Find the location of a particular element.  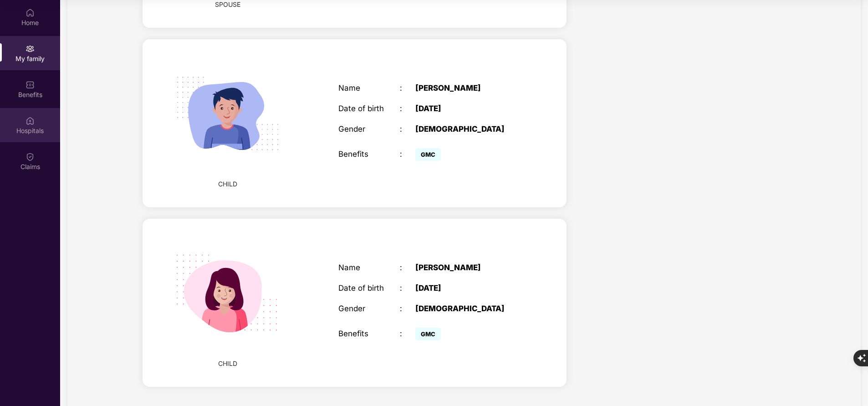

img: svg+xml;base64,PHN2ZyB3aWR0aD0iMjAiIGhlaWdodD0iMjAiIHZpZXdCb3g9IjAgMCAyMCAyMCIgZmlsbD0ibm9uZSIgeG... is located at coordinates (30, 49).